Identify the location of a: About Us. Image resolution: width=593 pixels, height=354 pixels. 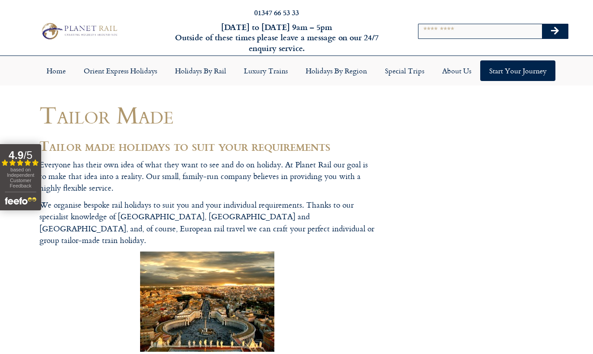
(457, 71).